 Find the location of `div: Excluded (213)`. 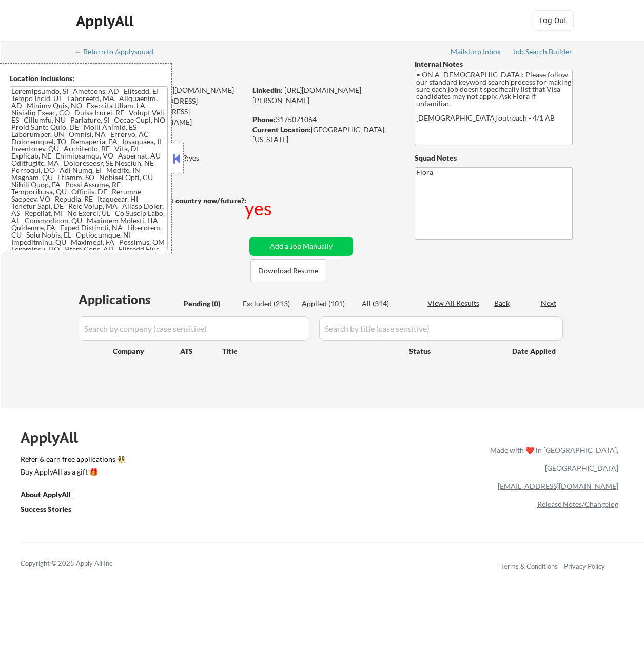

div: Excluded (213) is located at coordinates (269, 304).